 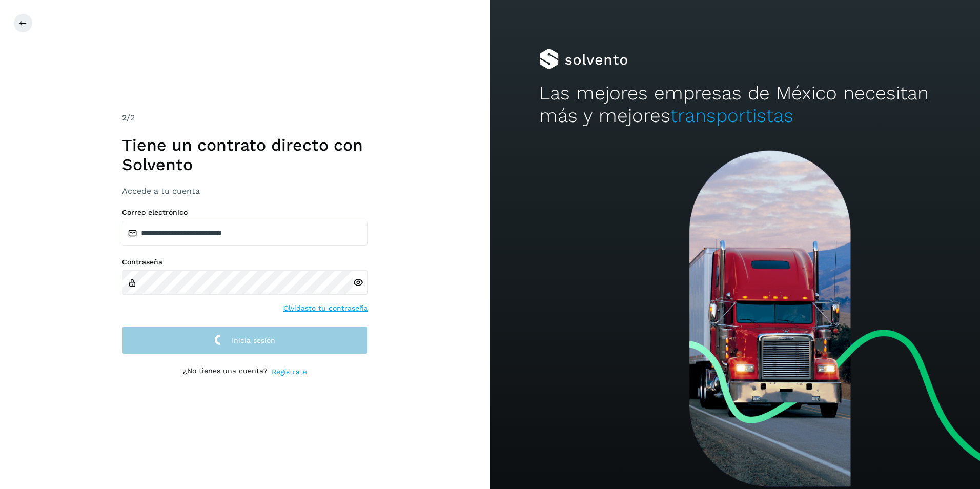 What do you see at coordinates (124, 118) in the screenshot?
I see `span: 2` at bounding box center [124, 118].